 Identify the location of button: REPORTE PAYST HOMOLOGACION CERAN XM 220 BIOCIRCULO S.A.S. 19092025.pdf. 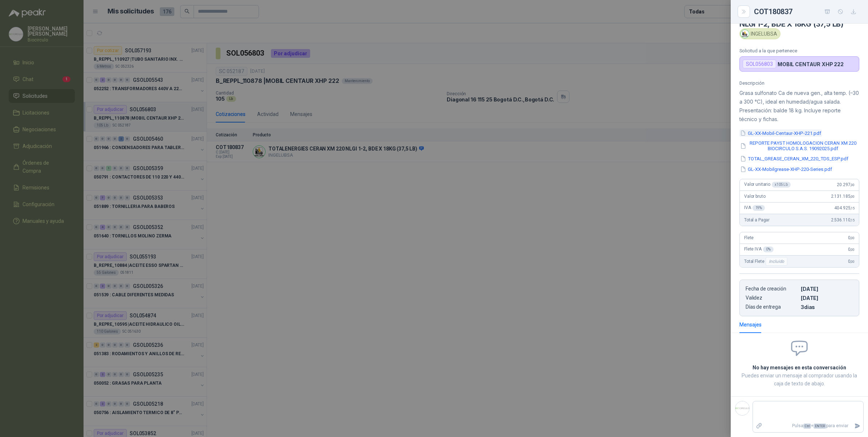
(799, 146).